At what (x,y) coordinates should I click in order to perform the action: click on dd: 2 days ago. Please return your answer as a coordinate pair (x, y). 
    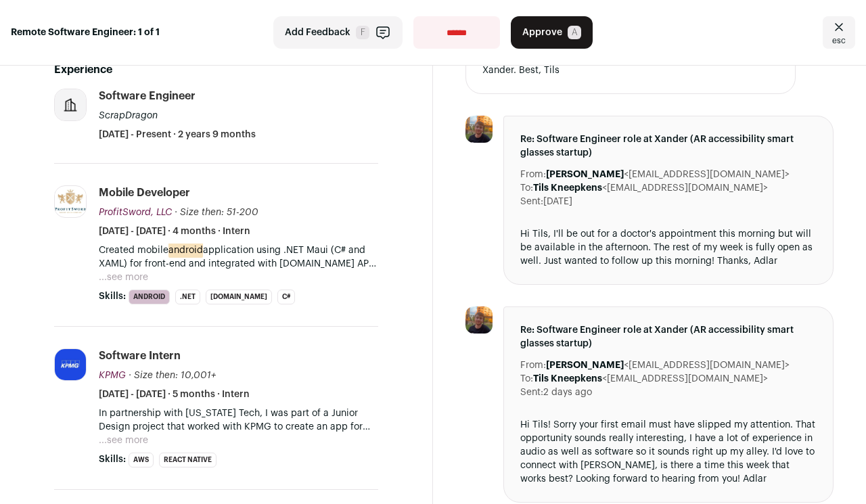
    Looking at the image, I should click on (568, 392).